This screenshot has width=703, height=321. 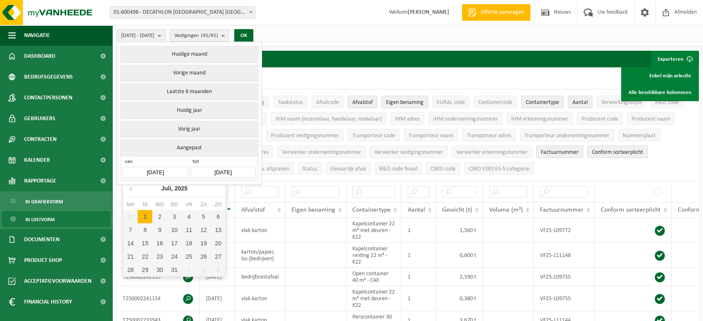 I want to click on td: VF25-111148, so click(x=564, y=255).